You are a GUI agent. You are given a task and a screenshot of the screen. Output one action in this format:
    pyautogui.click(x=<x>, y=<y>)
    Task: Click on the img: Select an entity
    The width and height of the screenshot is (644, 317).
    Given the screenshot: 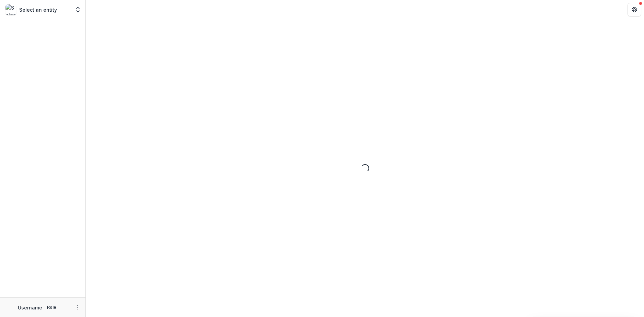 What is the action you would take?
    pyautogui.click(x=11, y=10)
    